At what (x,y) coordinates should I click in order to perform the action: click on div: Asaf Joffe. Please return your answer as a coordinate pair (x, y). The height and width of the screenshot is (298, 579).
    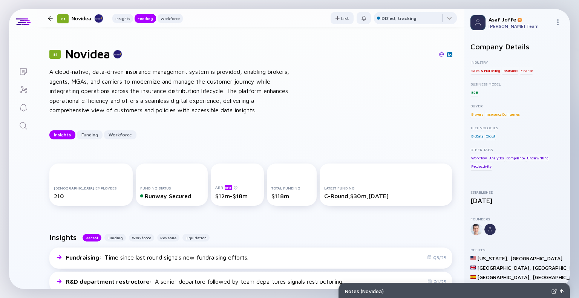
    Looking at the image, I should click on (520, 19).